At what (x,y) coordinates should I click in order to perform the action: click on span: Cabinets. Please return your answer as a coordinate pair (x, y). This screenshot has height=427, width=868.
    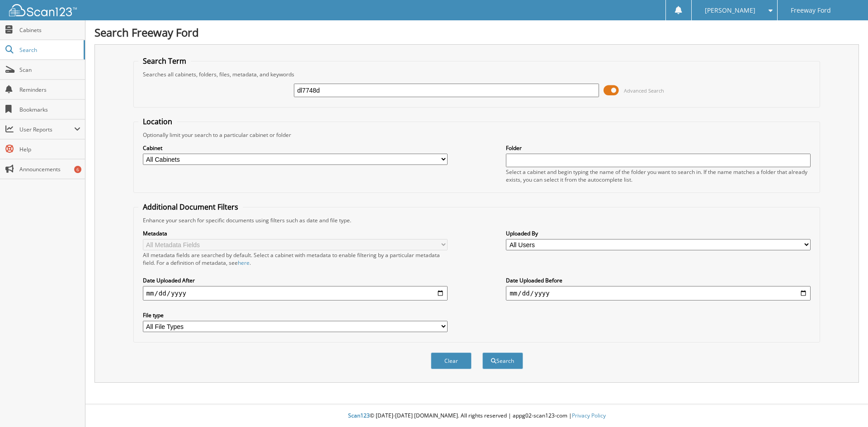
    Looking at the image, I should click on (50, 30).